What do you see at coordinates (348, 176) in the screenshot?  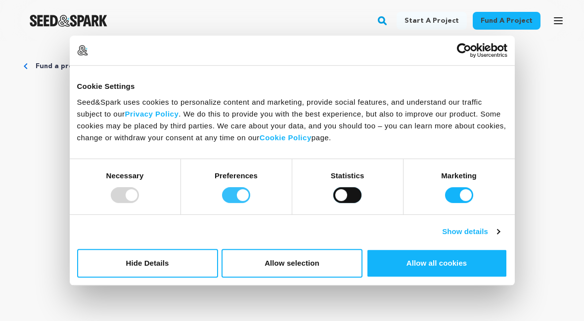 I see `strong: Statistics` at bounding box center [348, 176].